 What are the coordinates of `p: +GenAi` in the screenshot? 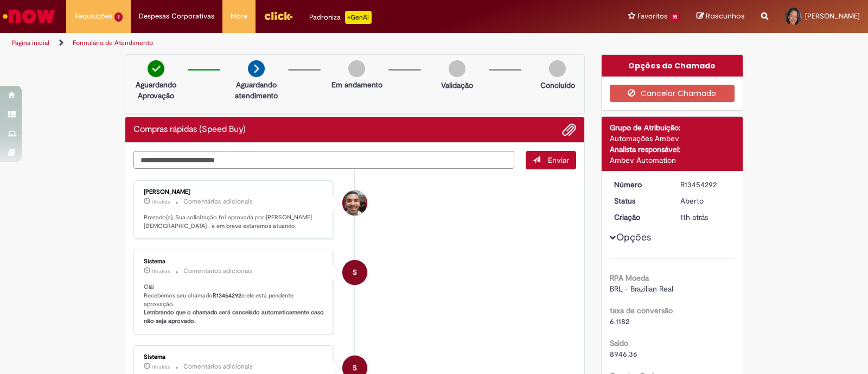 It's located at (358, 17).